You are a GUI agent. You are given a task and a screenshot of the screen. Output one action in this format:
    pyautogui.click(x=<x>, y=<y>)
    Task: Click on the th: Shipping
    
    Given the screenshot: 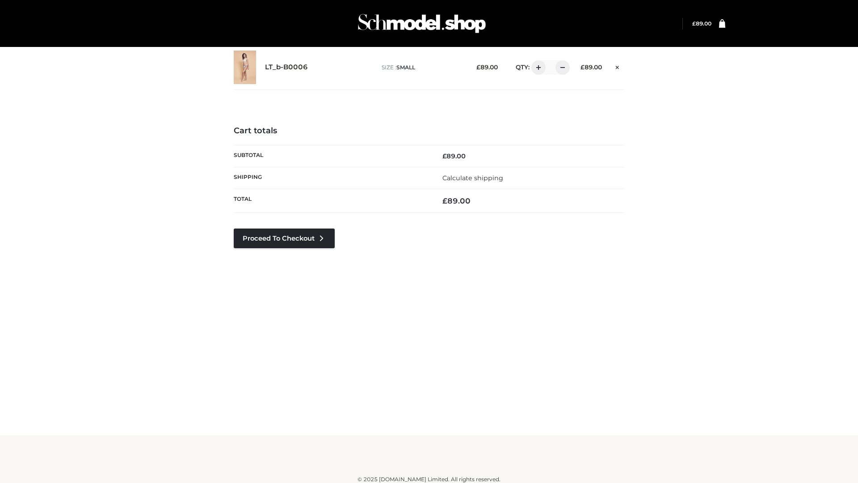 What is the action you would take?
    pyautogui.click(x=331, y=177)
    